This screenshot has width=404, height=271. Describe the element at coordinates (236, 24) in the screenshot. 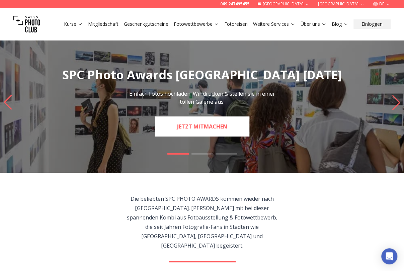

I see `button: Fotoreisen` at that location.